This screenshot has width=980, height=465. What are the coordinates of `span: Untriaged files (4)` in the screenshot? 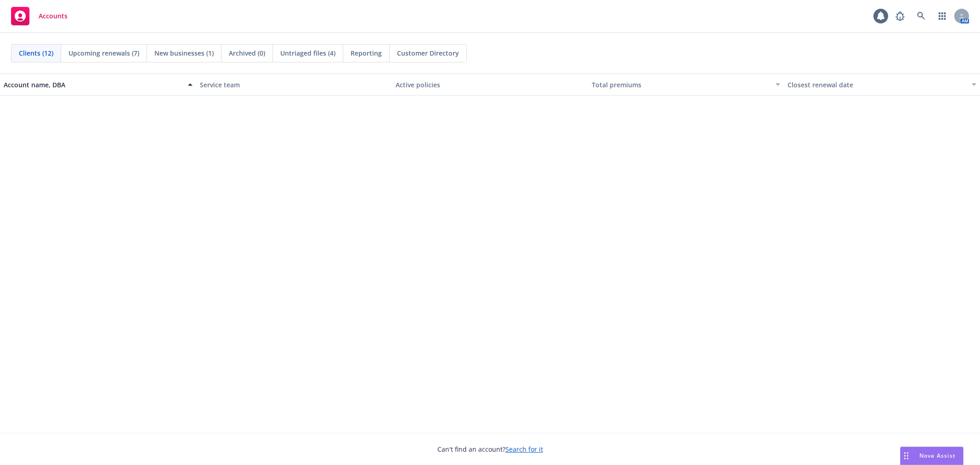 It's located at (308, 53).